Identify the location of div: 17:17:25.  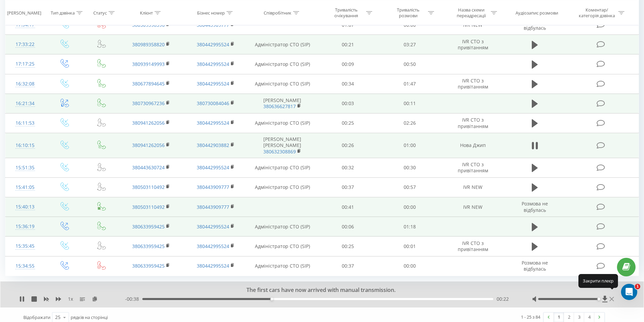
(25, 64).